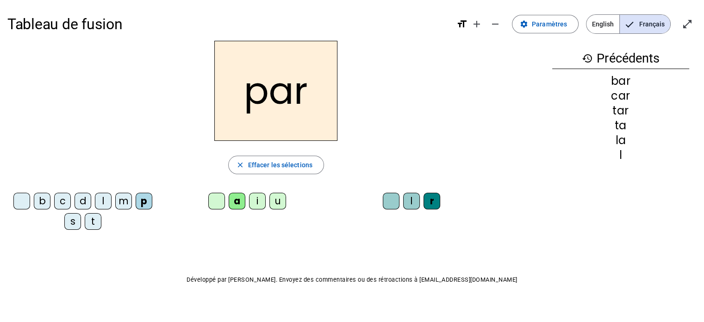  What do you see at coordinates (62, 201) in the screenshot?
I see `div: c` at bounding box center [62, 201].